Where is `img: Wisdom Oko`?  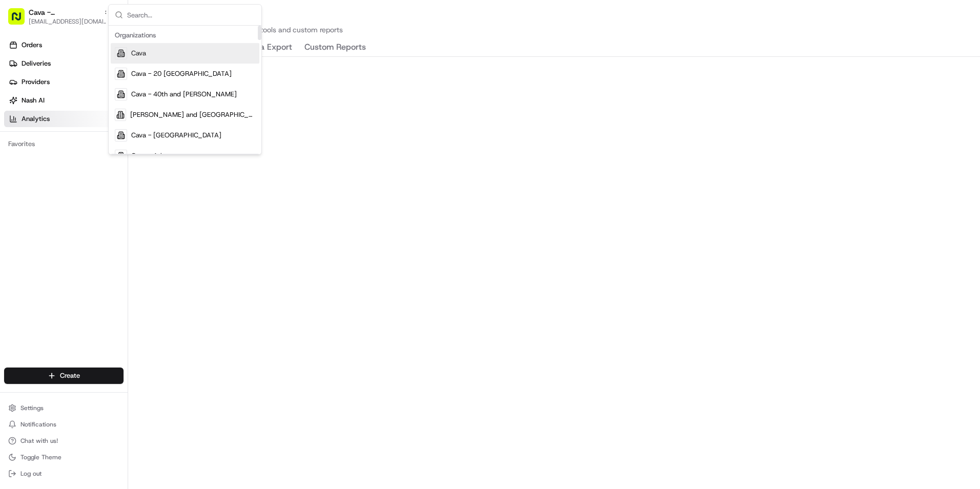
img: Wisdom Oko is located at coordinates (19, 159).